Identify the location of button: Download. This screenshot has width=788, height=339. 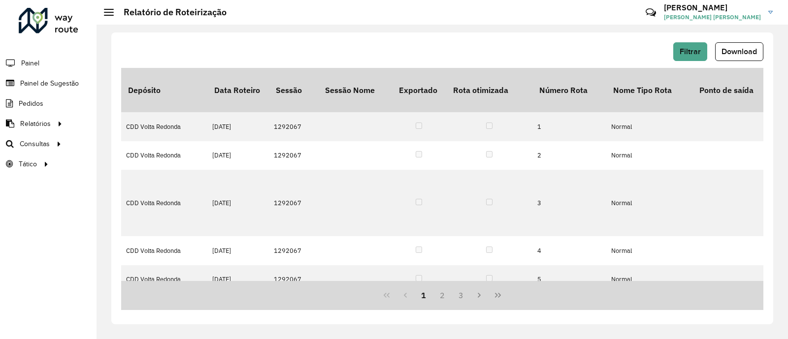
(739, 52).